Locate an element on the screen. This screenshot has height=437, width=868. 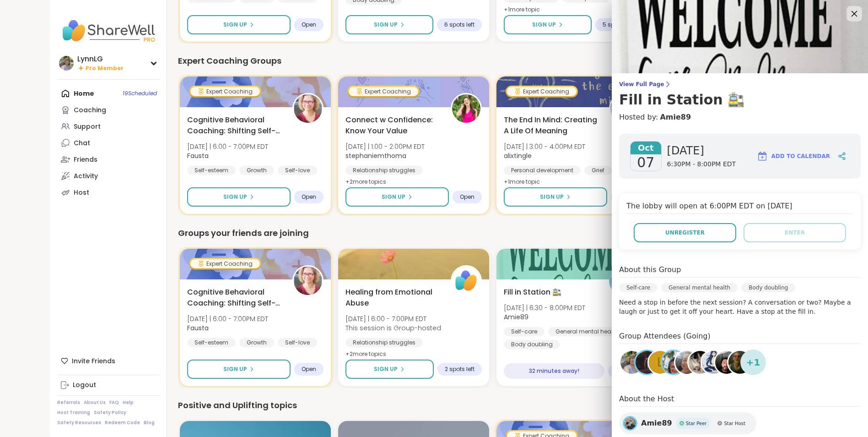
div: Self-esteem is located at coordinates (211, 170).